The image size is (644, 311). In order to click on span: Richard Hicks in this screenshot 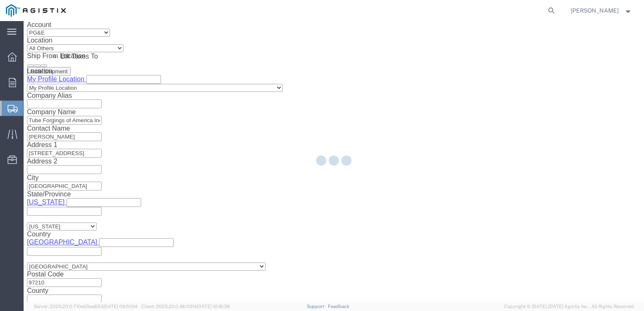, I will do `click(594, 11)`.